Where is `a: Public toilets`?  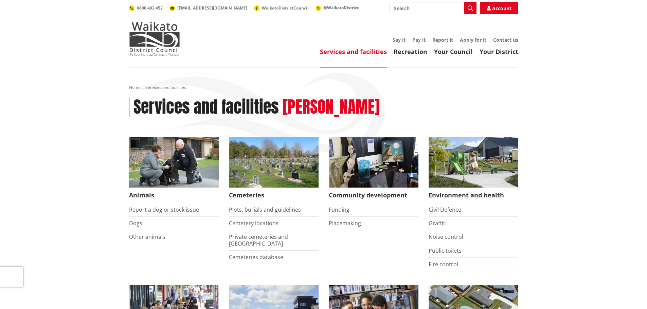
a: Public toilets is located at coordinates (445, 251).